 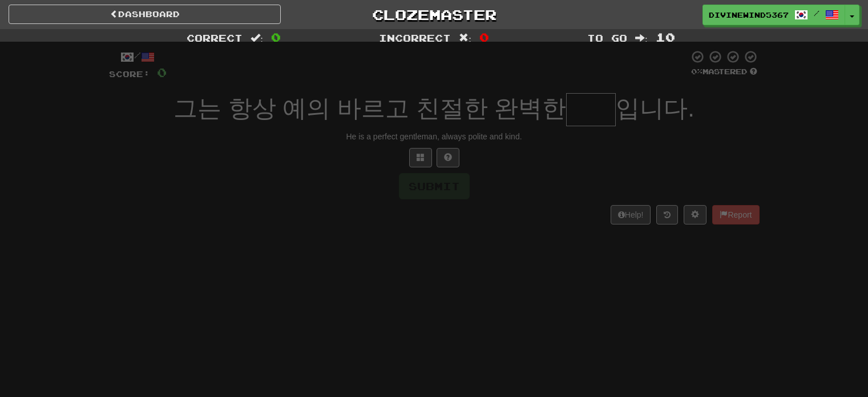 What do you see at coordinates (434, 14) in the screenshot?
I see `a: Clozemaster` at bounding box center [434, 14].